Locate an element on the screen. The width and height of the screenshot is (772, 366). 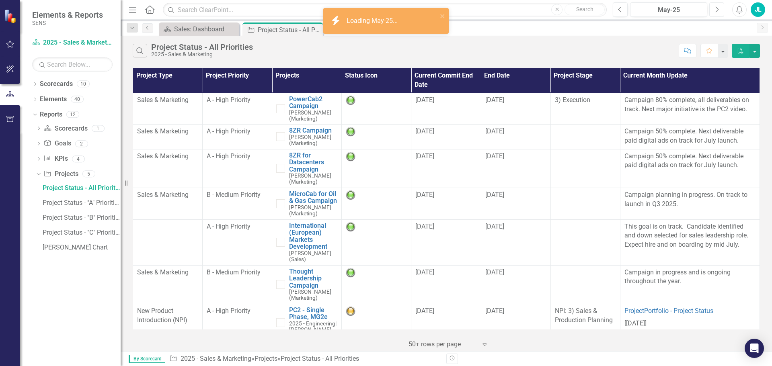
span: By Scorecard is located at coordinates (147, 359).